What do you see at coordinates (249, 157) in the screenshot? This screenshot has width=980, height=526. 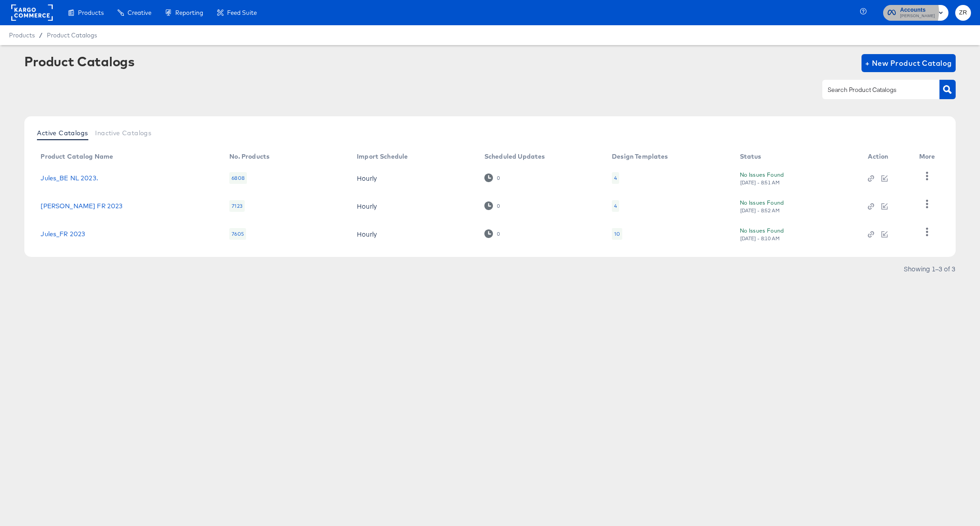 I see `div: No. Products` at bounding box center [249, 157].